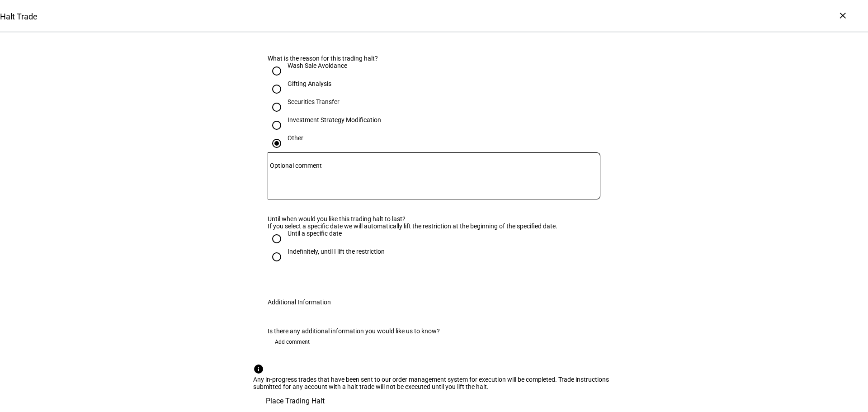 The image size is (868, 412). I want to click on div: Indefinitely, until I lift the restriction, so click(336, 251).